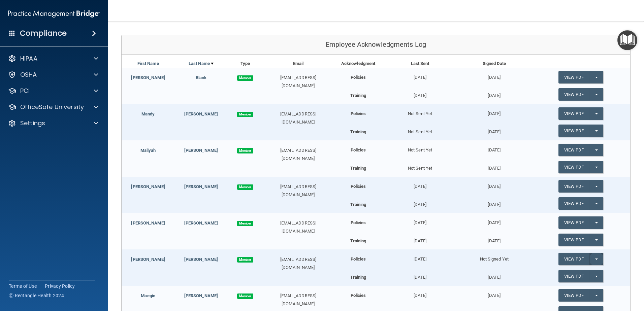 The image size is (644, 311). I want to click on p: PCI, so click(25, 91).